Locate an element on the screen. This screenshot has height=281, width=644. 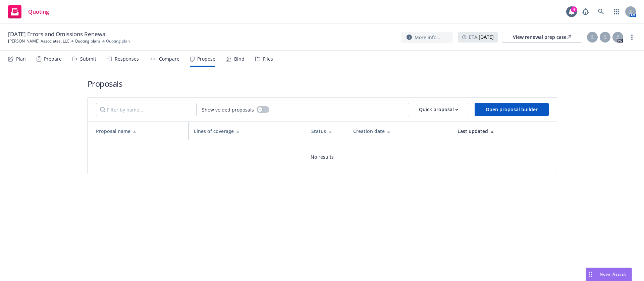
button: More info... is located at coordinates (427, 37).